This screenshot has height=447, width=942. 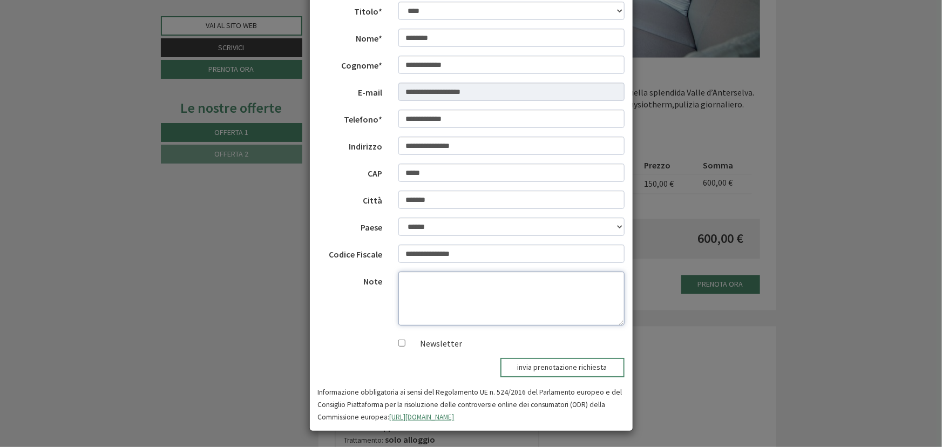 What do you see at coordinates (350, 253) in the screenshot?
I see `label: Codice Fiscale` at bounding box center [350, 253].